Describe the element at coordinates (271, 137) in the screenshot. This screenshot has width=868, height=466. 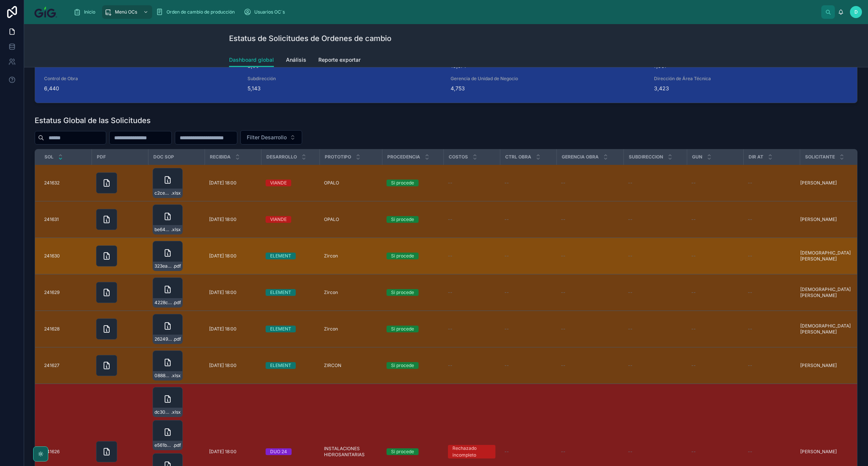
I see `button: Select Button` at that location.